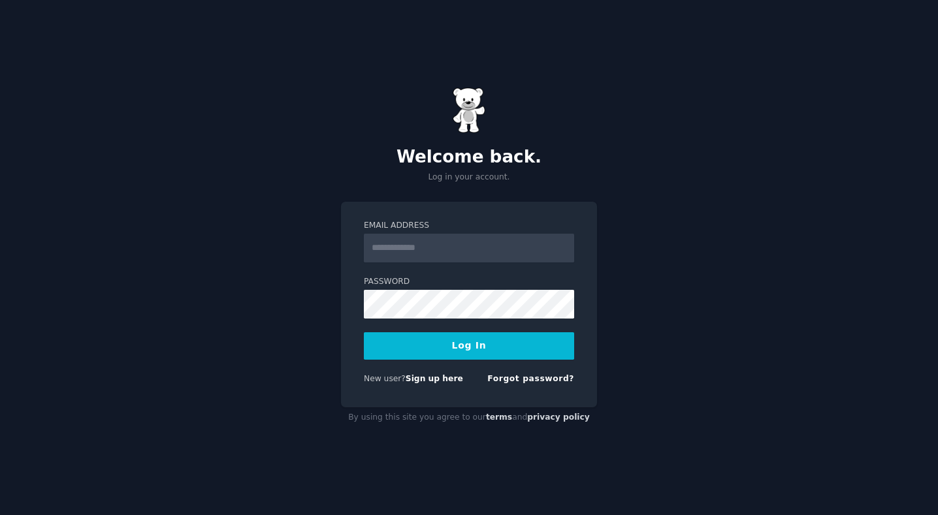  Describe the element at coordinates (469, 346) in the screenshot. I see `button: Log In` at that location.